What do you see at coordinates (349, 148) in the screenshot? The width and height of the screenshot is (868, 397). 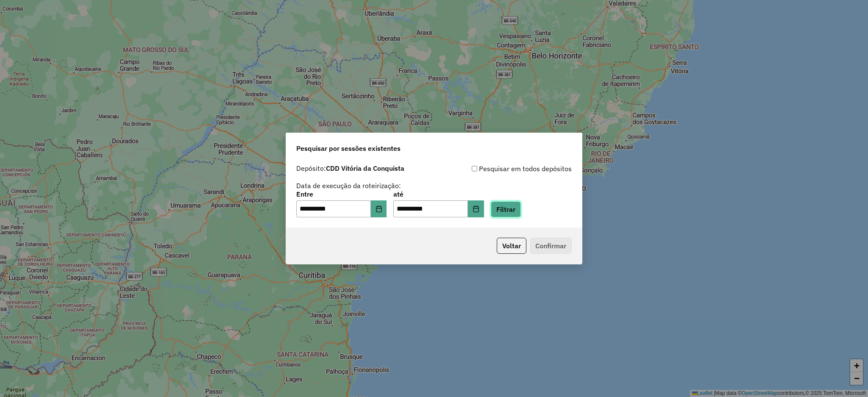 I see `span: Pesquisar por sessões existentes` at bounding box center [349, 148].